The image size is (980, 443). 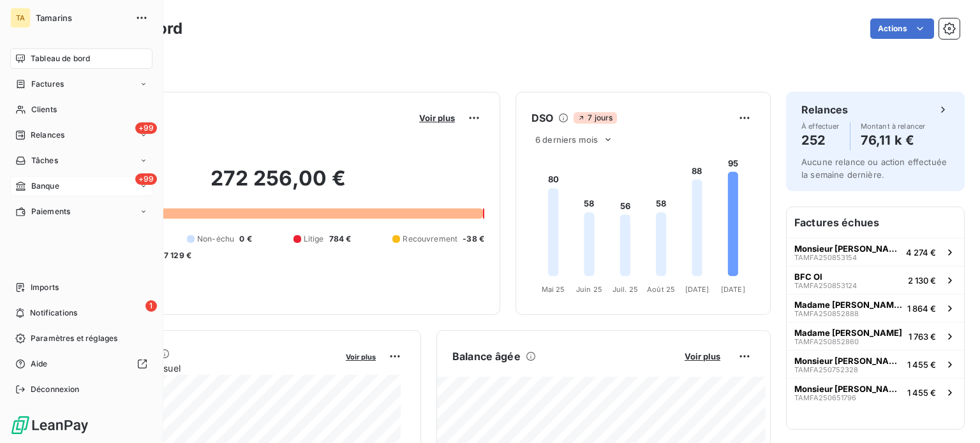 What do you see at coordinates (825, 286) in the screenshot?
I see `span: TAMFA250853124` at bounding box center [825, 286].